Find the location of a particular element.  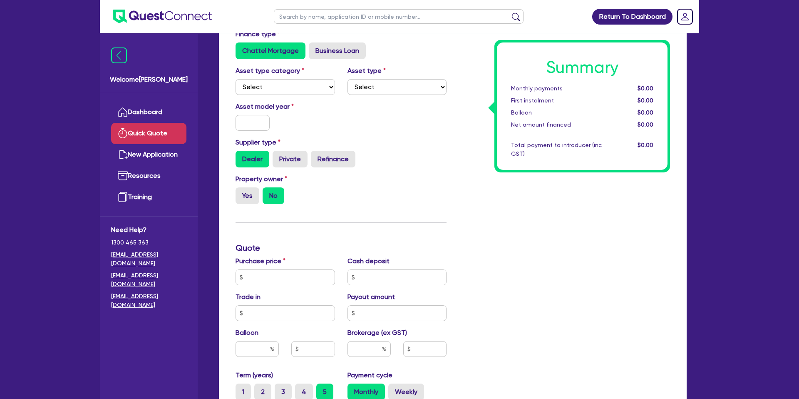

label: Purchase price is located at coordinates (260, 261).